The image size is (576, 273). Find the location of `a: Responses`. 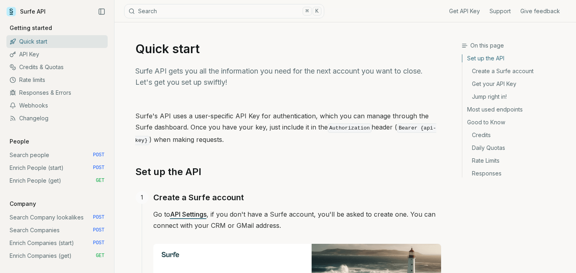

a: Responses is located at coordinates (516, 172).